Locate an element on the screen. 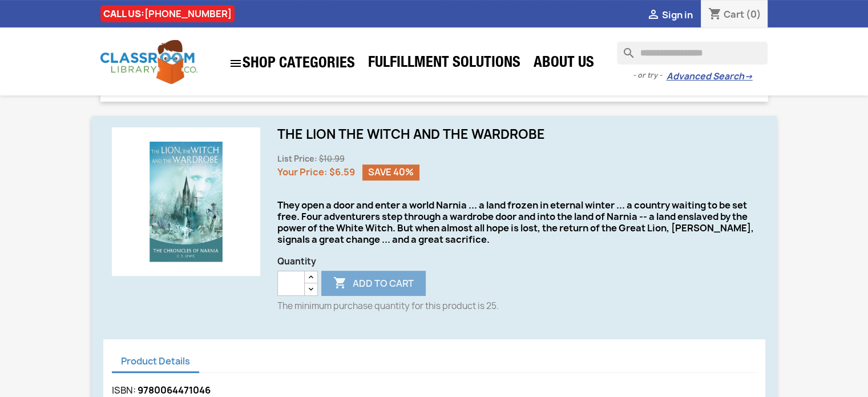 The height and width of the screenshot is (397, 868). img: Classroom Library Company is located at coordinates (149, 62).